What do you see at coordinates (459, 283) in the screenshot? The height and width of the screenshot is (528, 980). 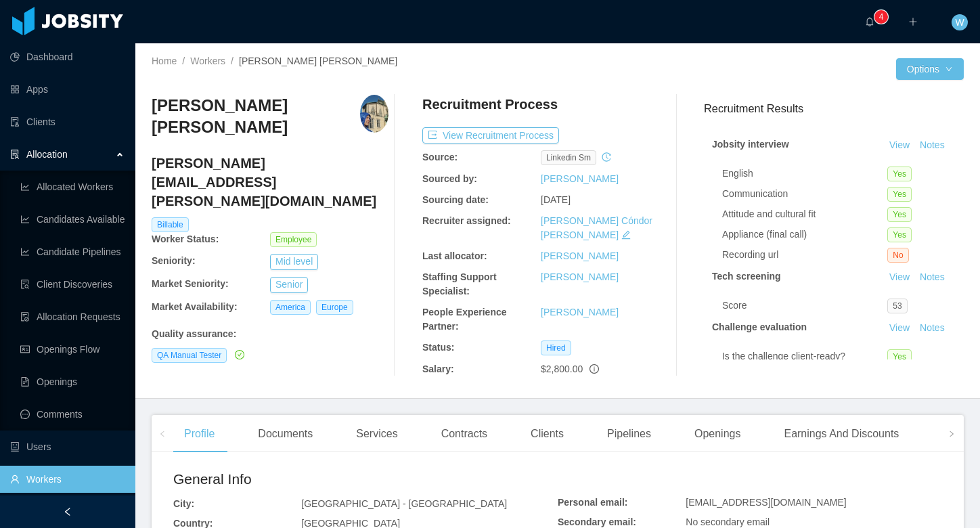 I see `b: Staffing Support Specialist:` at bounding box center [459, 283].